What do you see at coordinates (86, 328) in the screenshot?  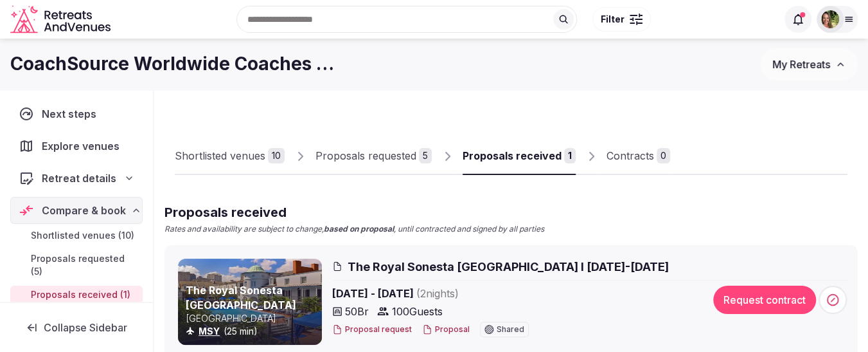 I see `span: Collapse Sidebar` at bounding box center [86, 328].